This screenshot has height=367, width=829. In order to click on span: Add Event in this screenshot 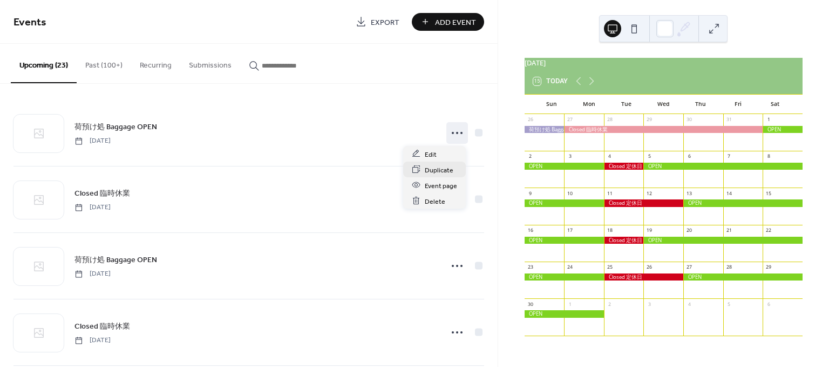, I will do `click(456, 22)`.